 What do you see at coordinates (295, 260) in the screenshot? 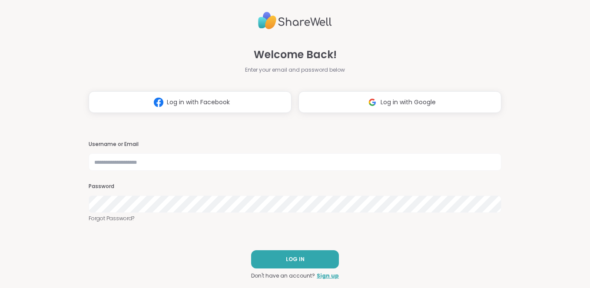
I see `button: LOG IN` at bounding box center [295, 260].